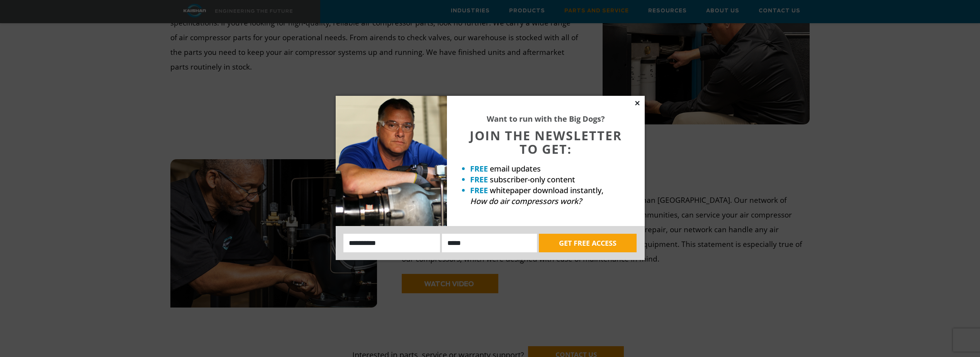 The image size is (980, 357). I want to click on span: JOIN THE NEWSLETTER TO GET:, so click(546, 142).